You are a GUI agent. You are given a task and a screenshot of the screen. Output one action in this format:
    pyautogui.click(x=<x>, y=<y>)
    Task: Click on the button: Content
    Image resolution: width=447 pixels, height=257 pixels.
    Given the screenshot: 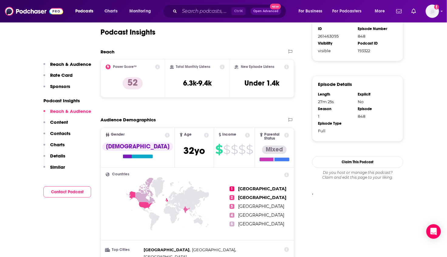 What is the action you would take?
    pyautogui.click(x=56, y=125)
    